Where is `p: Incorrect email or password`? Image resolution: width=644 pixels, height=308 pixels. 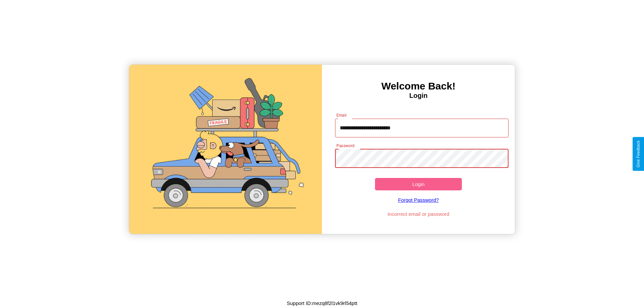 p: Incorrect email or password is located at coordinates (419, 214).